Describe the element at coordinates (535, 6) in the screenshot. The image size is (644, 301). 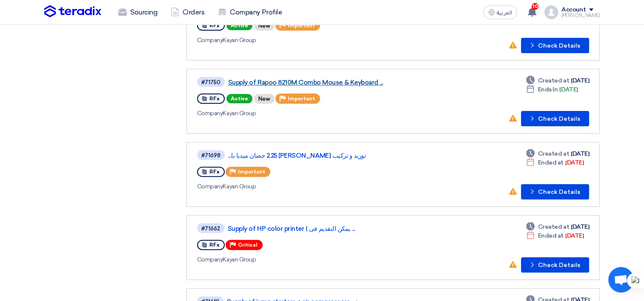
I see `span: 10` at that location.